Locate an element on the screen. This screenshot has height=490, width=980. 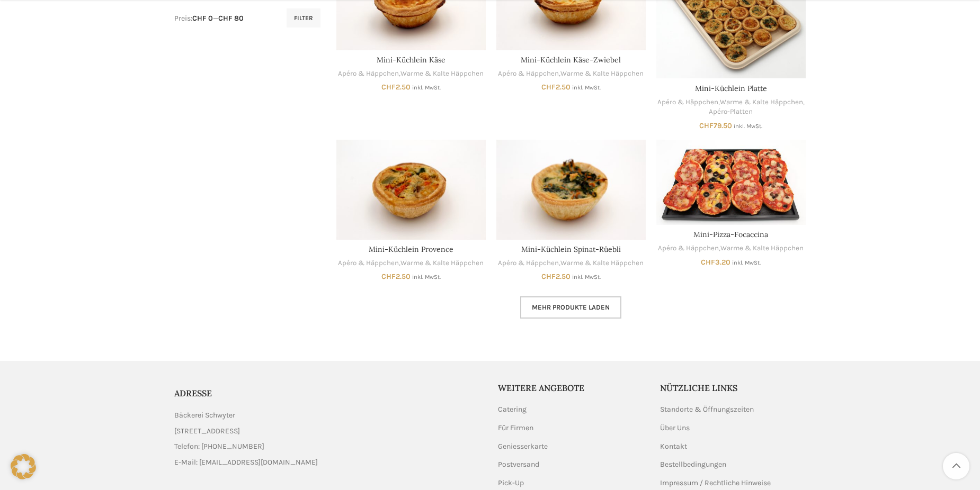
span: Mehr Produkte laden is located at coordinates (571, 307).